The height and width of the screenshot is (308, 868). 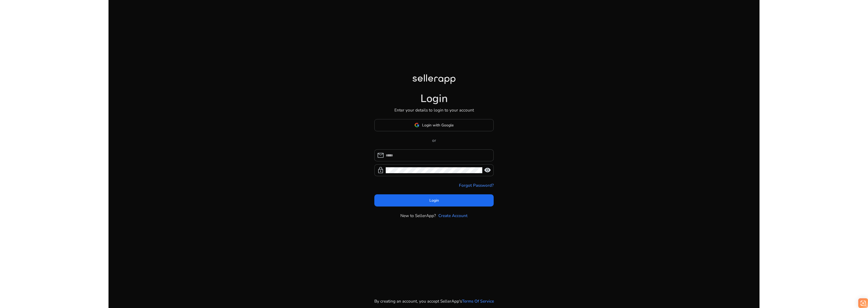 What do you see at coordinates (478, 301) in the screenshot?
I see `a: Terms Of Service` at bounding box center [478, 301].